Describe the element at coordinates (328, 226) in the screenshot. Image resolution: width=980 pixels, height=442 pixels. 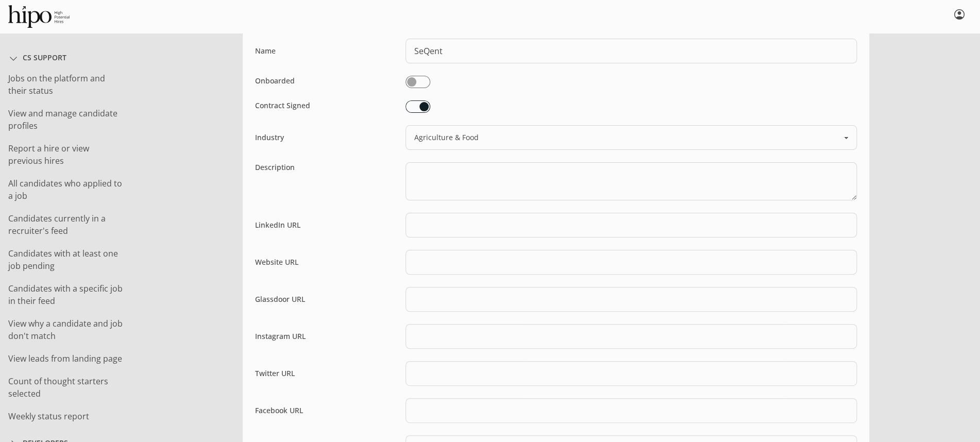
I see `p: LinkedIn URL` at that location.